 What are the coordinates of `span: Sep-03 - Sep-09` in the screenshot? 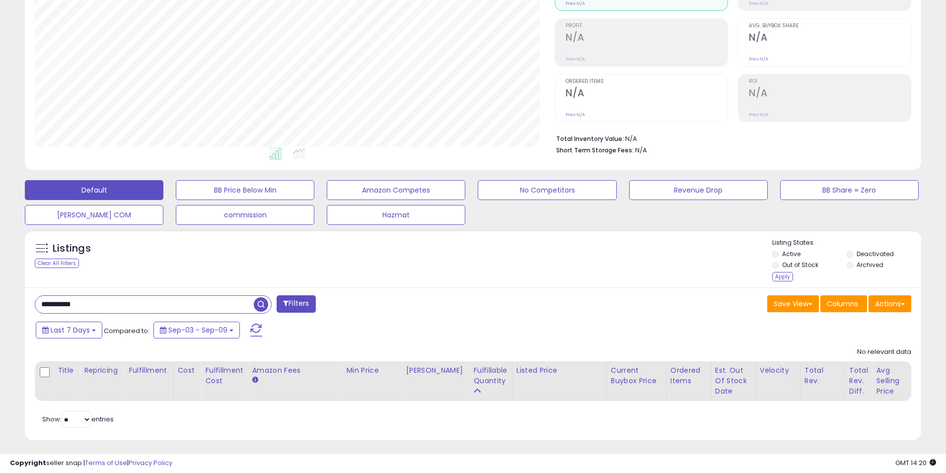 It's located at (198, 330).